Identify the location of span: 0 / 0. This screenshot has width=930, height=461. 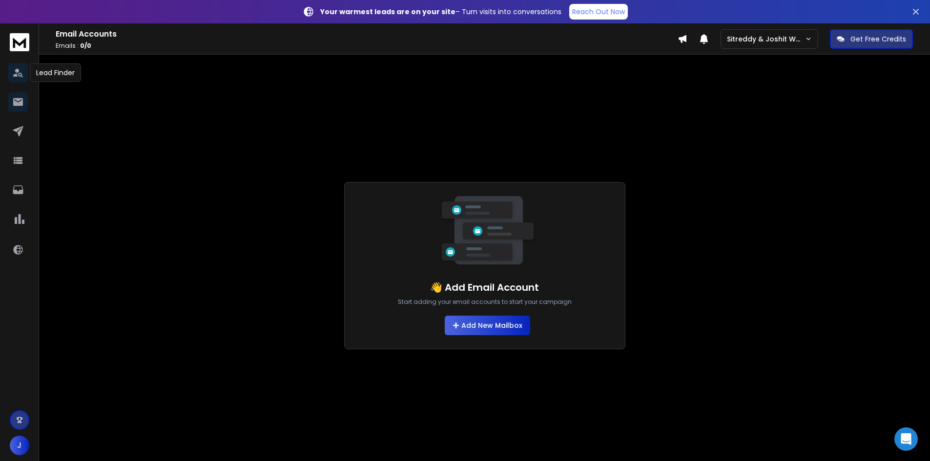
(85, 45).